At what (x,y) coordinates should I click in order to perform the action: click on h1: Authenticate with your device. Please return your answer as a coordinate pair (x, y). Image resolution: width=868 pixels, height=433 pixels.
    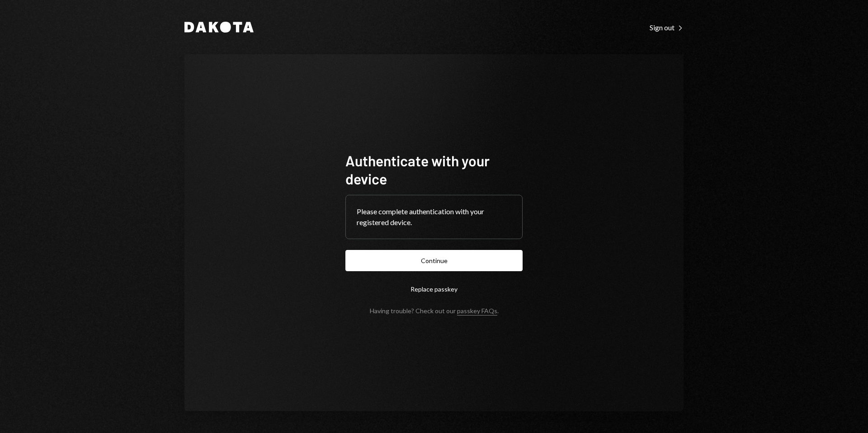
    Looking at the image, I should click on (434, 169).